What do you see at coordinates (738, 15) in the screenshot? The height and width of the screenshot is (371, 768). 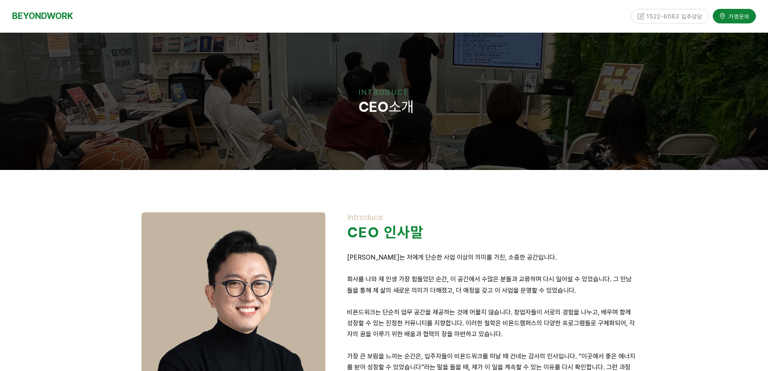 I see `span: 가맹문의` at bounding box center [738, 15].